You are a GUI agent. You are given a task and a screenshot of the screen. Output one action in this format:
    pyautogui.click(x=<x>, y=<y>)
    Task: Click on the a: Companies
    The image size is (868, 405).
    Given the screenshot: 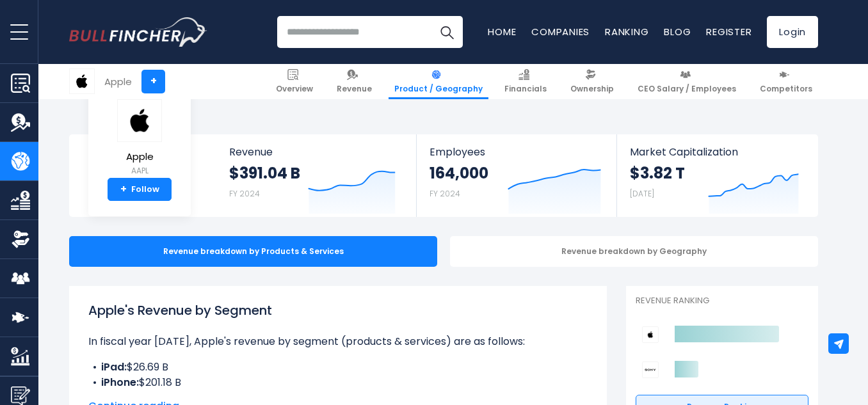 What is the action you would take?
    pyautogui.click(x=560, y=32)
    